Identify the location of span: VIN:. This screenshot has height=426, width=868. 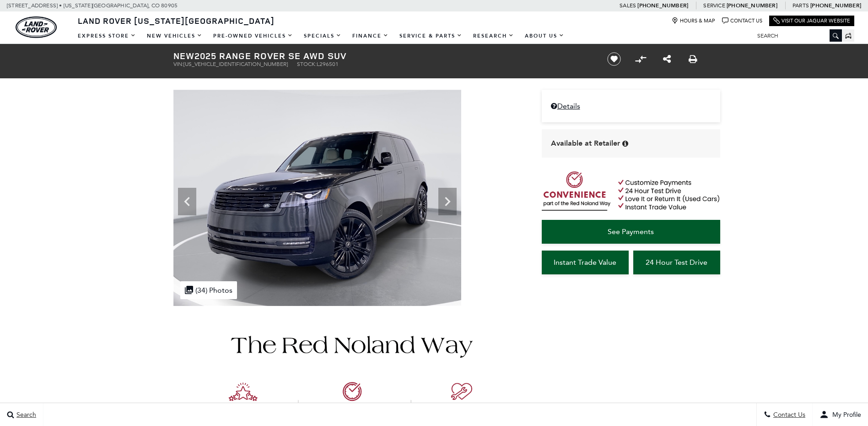
(178, 64).